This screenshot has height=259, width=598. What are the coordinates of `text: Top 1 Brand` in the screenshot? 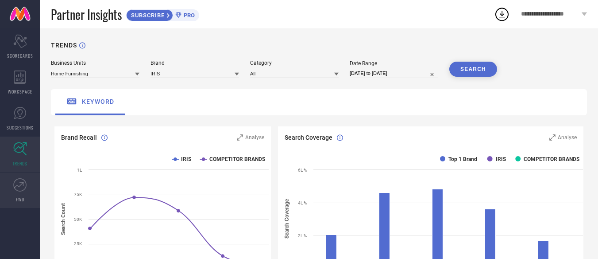 It's located at (463, 159).